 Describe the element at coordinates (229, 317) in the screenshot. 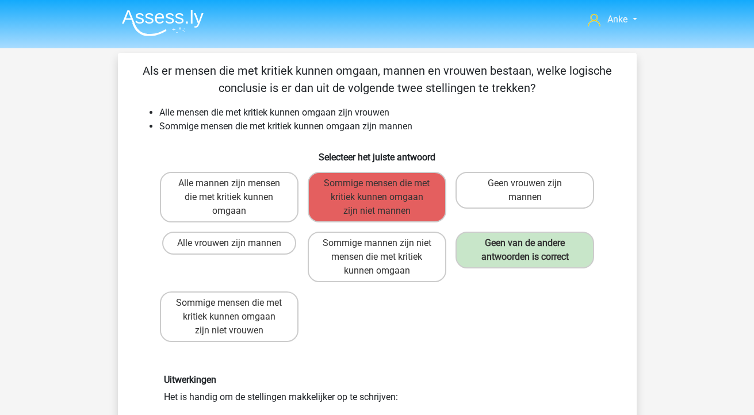

I see `label: Sommige mensen die met kritiek kunnen omgaan zijn niet vrouwen` at that location.